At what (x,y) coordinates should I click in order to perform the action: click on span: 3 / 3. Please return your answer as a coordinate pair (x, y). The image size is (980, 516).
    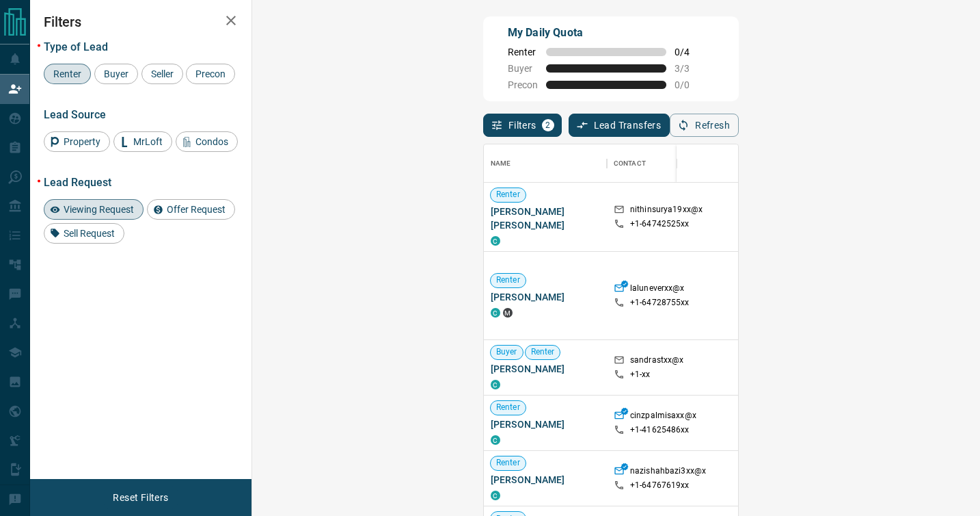
    Looking at the image, I should click on (690, 68).